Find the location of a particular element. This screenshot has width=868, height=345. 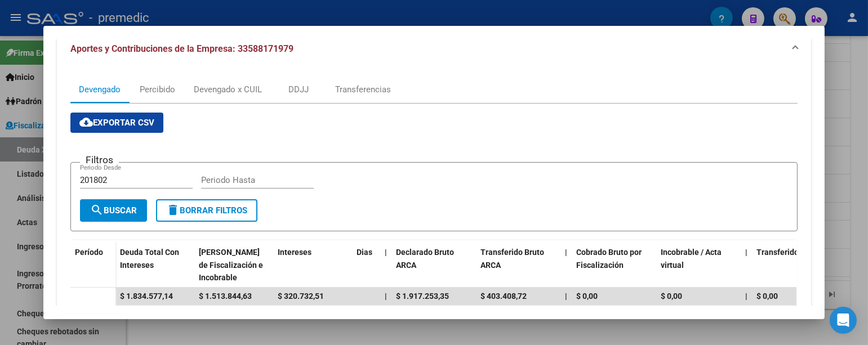

span: Exportar CSV is located at coordinates (116, 123).